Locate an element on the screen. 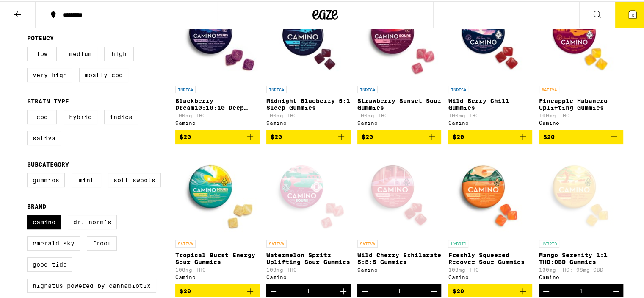 Image resolution: width=644 pixels, height=298 pixels. label: Froot is located at coordinates (102, 242).